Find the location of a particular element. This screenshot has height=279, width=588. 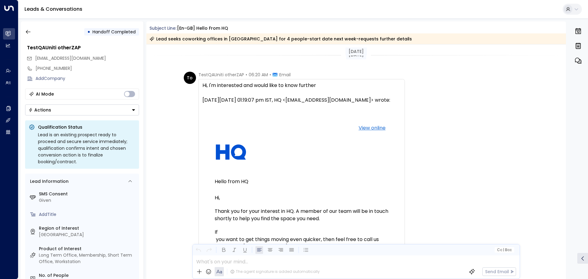

h1: Hello from HQ is located at coordinates (302, 182).